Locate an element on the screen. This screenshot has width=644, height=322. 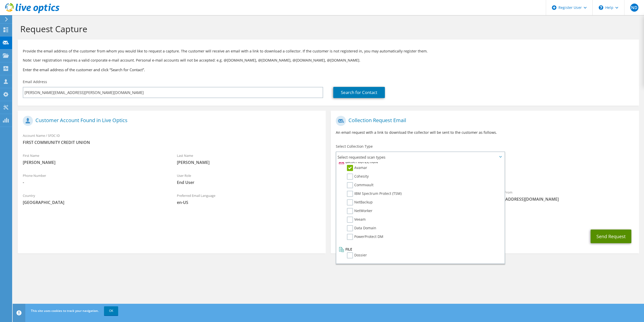
li: File is located at coordinates (419, 249).